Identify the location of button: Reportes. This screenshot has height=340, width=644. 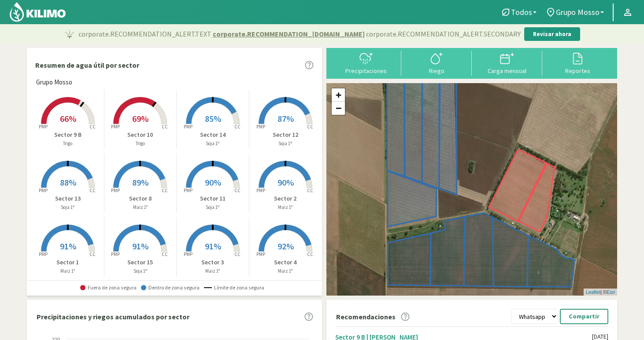
(578, 62).